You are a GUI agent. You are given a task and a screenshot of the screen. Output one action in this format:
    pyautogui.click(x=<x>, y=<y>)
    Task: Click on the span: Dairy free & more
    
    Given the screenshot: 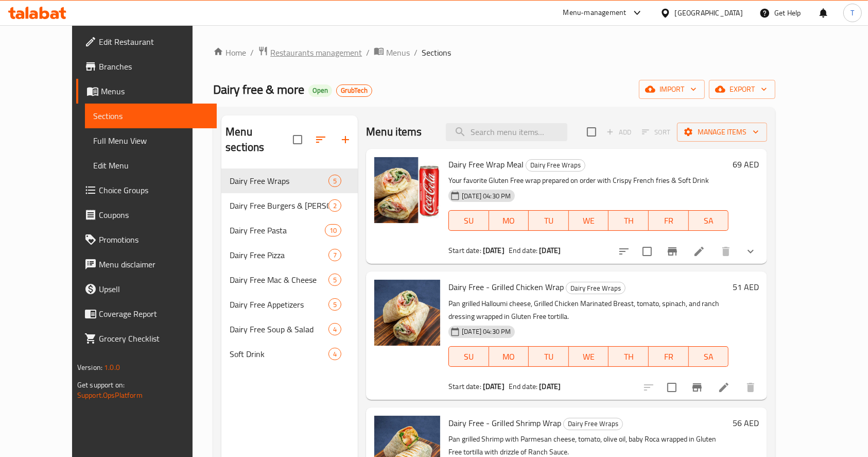 What is the action you would take?
    pyautogui.click(x=259, y=89)
    